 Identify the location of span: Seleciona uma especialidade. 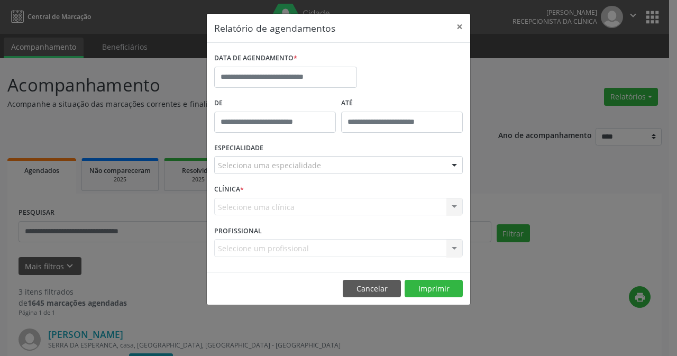
(269, 165).